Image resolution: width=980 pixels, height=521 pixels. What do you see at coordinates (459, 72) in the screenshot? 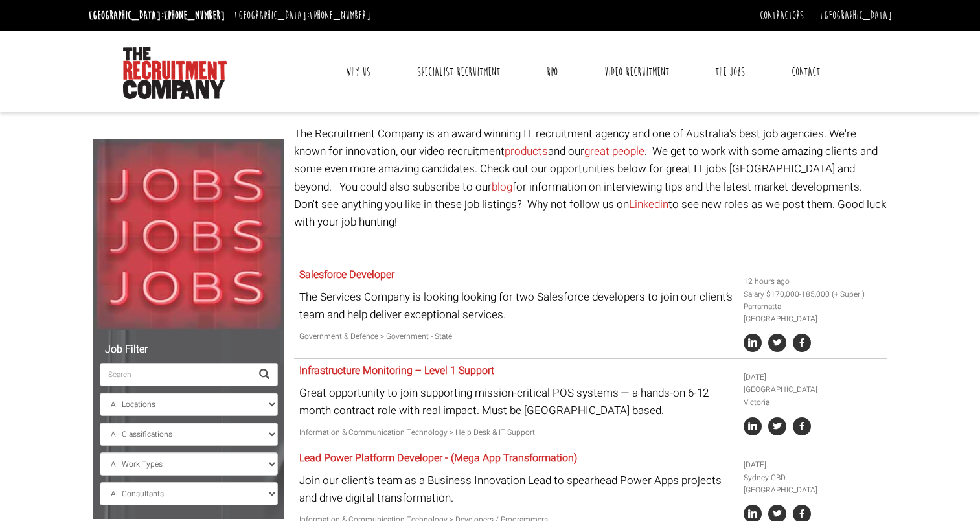
I see `a: Specialist Recruitment` at bounding box center [459, 72].